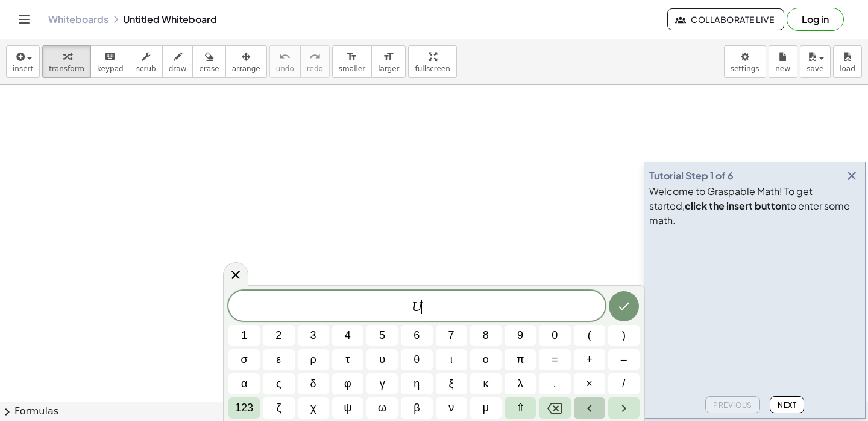 The image size is (868, 421). I want to click on button: ο, so click(486, 359).